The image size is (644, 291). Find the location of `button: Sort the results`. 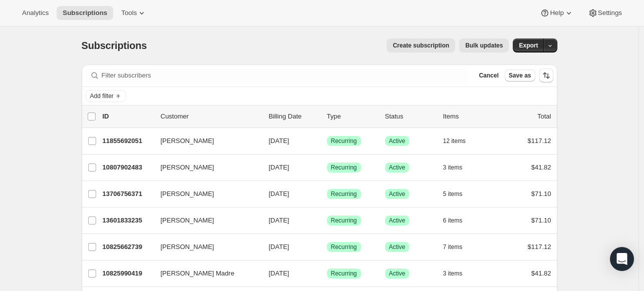

button: Sort the results is located at coordinates (546, 75).